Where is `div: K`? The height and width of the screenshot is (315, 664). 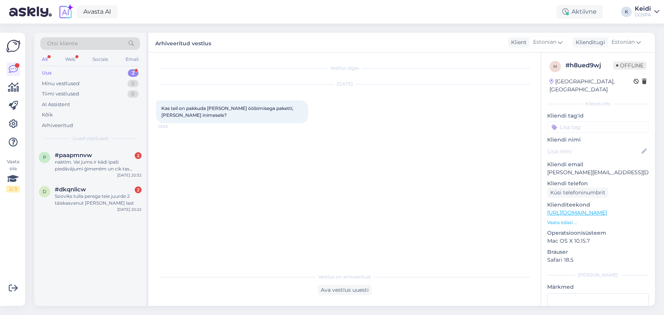
div: K is located at coordinates (626, 12).